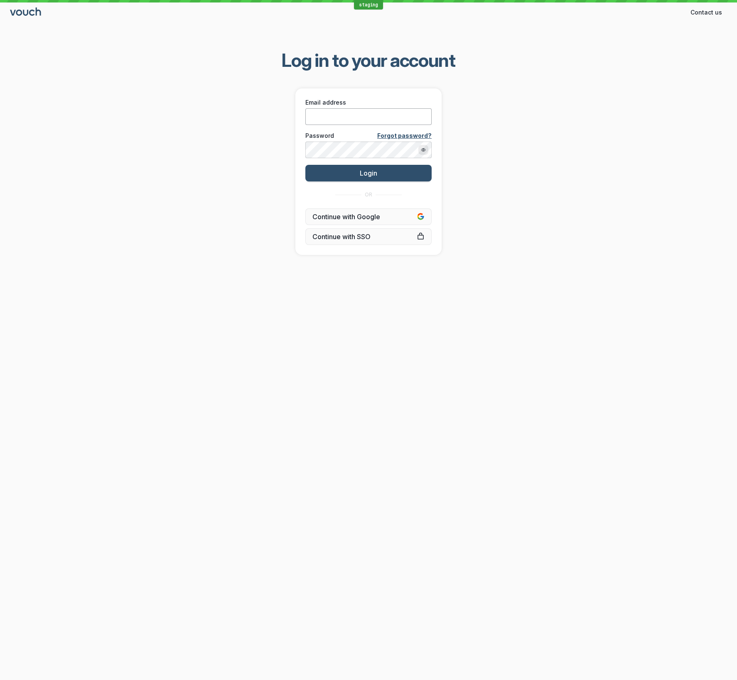 This screenshot has width=737, height=680. Describe the element at coordinates (368, 237) in the screenshot. I see `span: Continue with SSO` at that location.